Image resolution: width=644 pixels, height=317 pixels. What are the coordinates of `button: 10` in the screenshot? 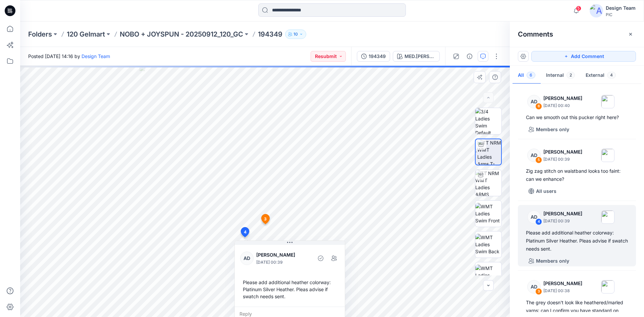 It's located at (295, 34).